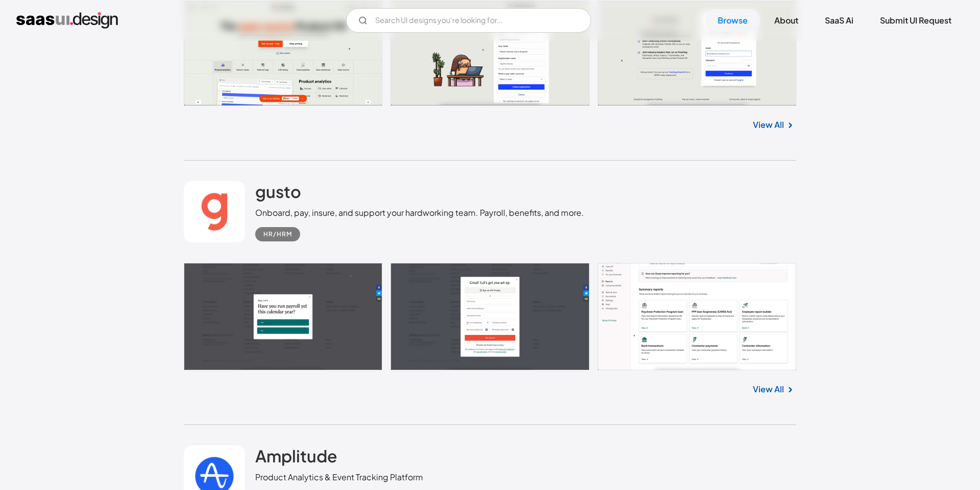  Describe the element at coordinates (339, 477) in the screenshot. I see `div: Product Analytics & Event Tracking Platform` at that location.